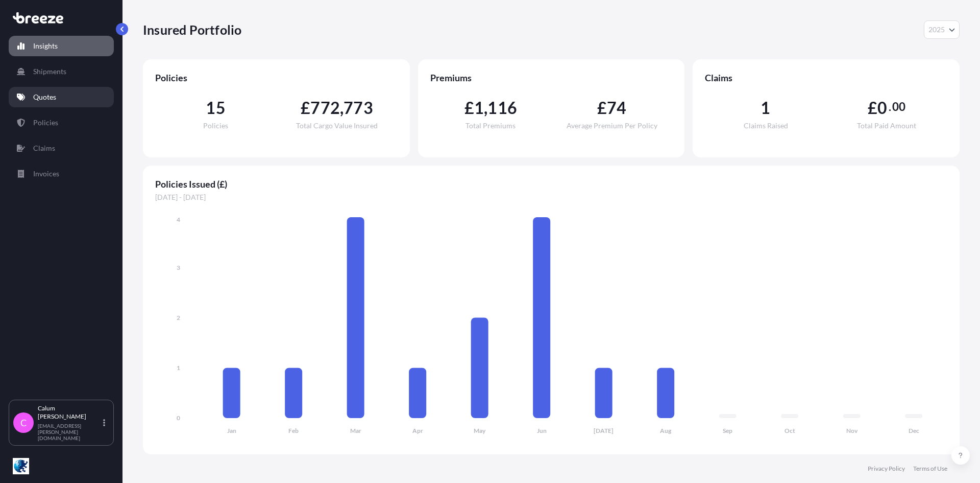 The height and width of the screenshot is (483, 980). Describe the element at coordinates (45, 46) in the screenshot. I see `p: Insights` at that location.